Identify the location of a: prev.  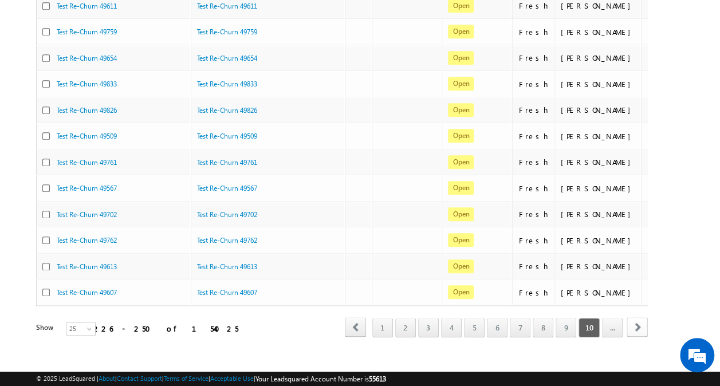
(355, 328).